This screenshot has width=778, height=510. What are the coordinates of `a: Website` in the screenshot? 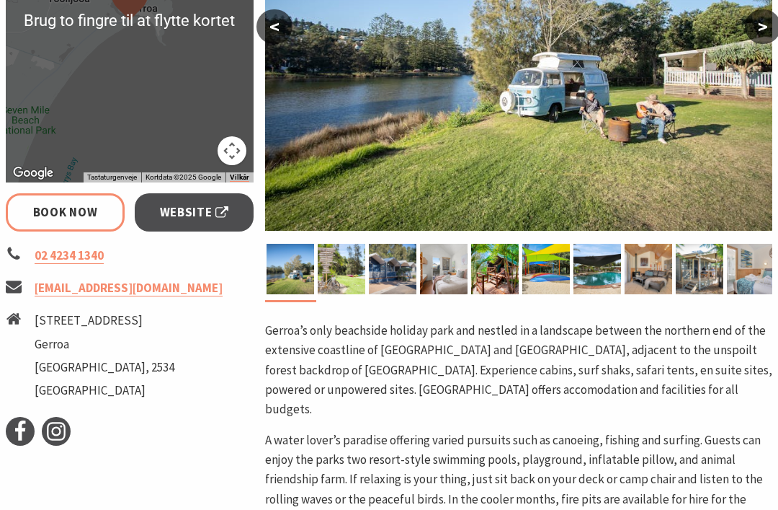 It's located at (194, 212).